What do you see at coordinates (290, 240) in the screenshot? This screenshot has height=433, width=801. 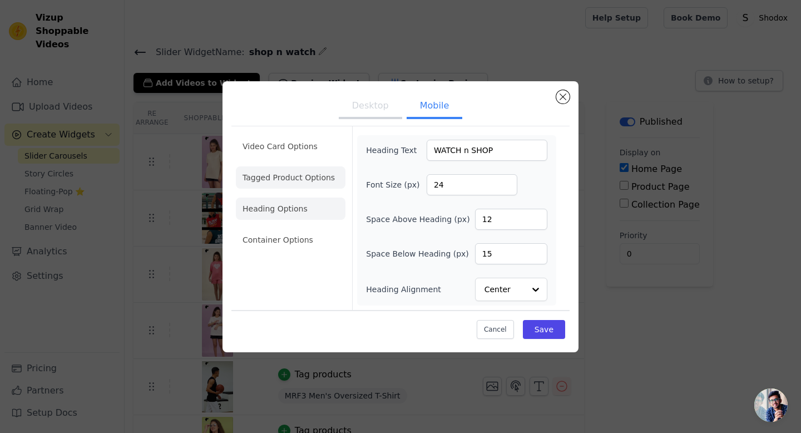 I see `li: Container Options` at bounding box center [290, 240].